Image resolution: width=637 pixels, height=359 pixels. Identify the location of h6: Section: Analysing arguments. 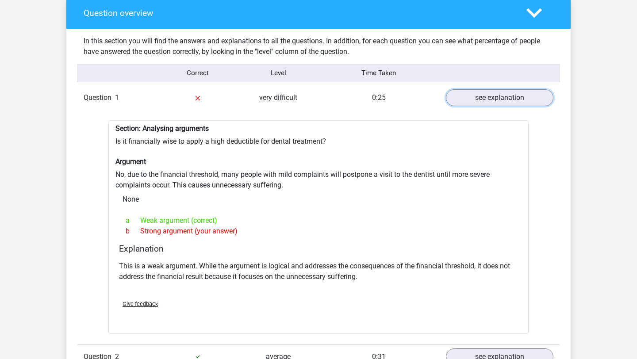
(318, 128).